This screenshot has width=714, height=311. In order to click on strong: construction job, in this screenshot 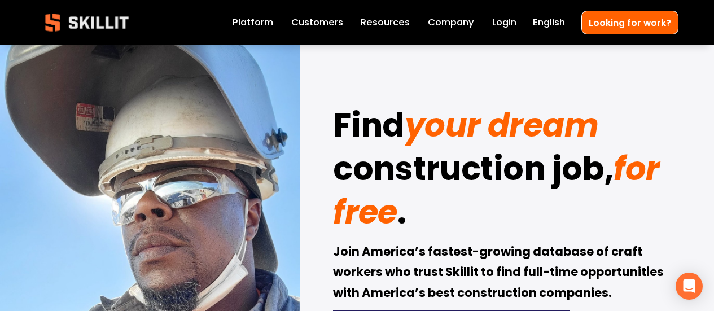, I will do `click(473, 171)`.